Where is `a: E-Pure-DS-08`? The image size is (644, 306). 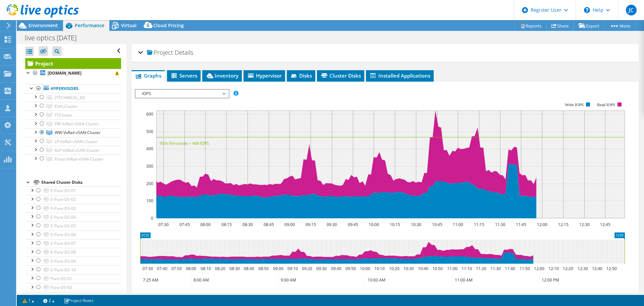
a: E-Pure-DS-08 is located at coordinates (73, 252).